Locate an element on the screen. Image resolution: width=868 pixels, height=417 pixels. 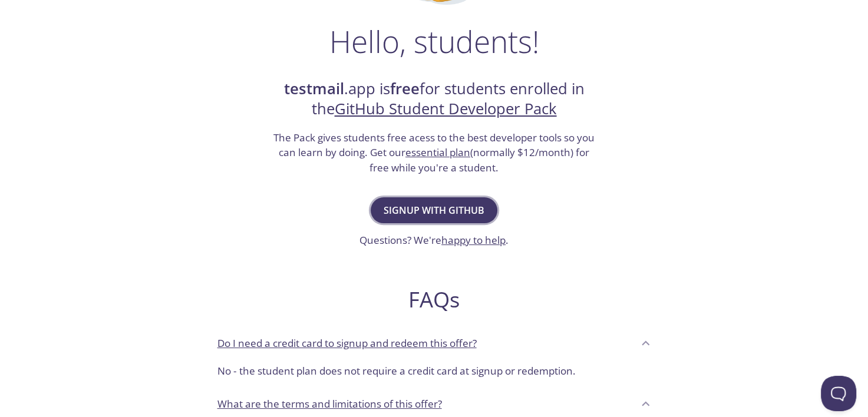
button: Signup with GitHub is located at coordinates (433, 210).